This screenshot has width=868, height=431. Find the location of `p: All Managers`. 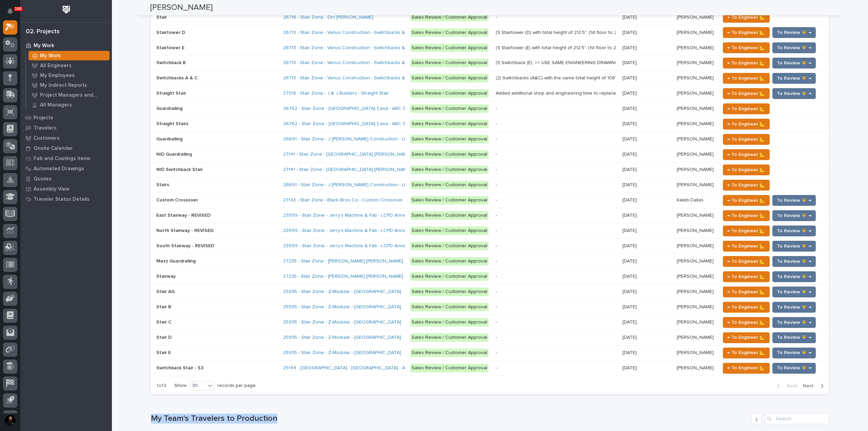

p: All Managers is located at coordinates (56, 105).